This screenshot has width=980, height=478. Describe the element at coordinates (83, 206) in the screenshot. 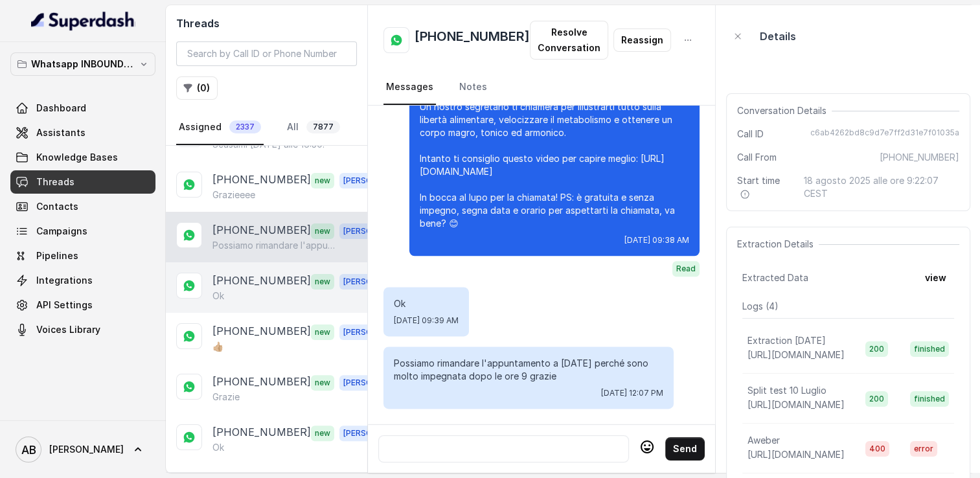

I see `a: Contacts` at that location.